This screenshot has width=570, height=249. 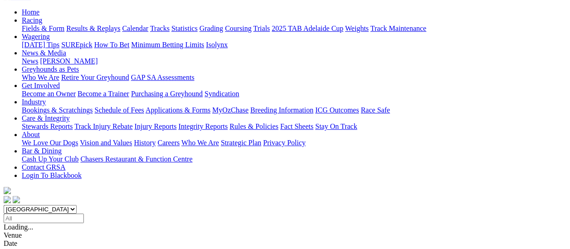 What do you see at coordinates (217, 44) in the screenshot?
I see `a: Isolynx` at bounding box center [217, 44].